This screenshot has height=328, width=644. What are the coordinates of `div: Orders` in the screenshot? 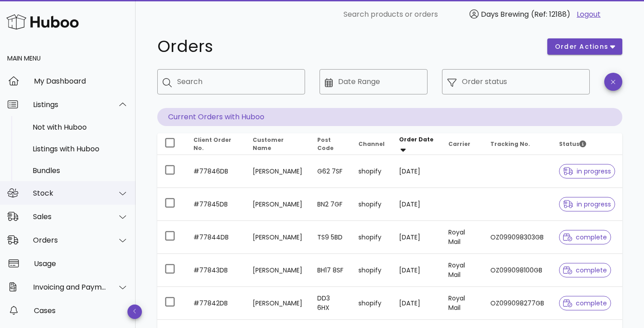 It's located at (69, 240).